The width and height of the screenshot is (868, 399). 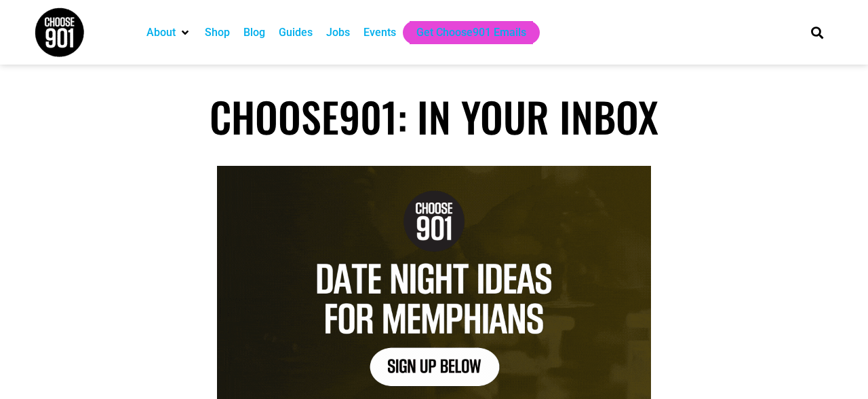 What do you see at coordinates (434, 116) in the screenshot?
I see `h1: Choose901: In Your Inbox` at bounding box center [434, 116].